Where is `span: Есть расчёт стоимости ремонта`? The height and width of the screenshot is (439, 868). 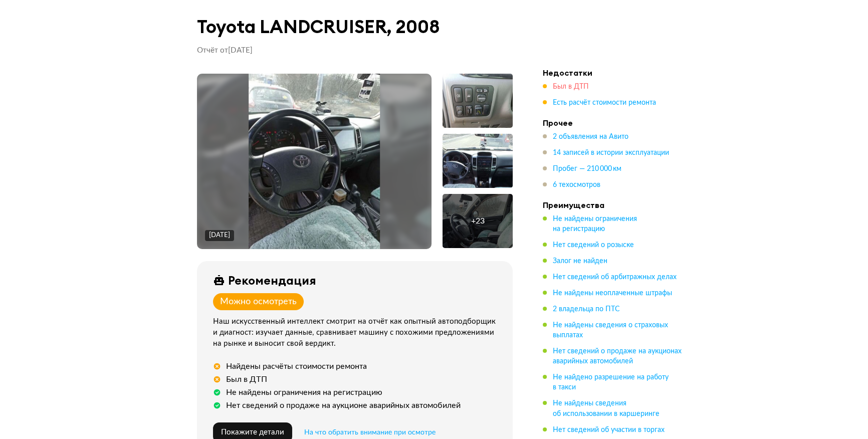
span: Есть расчёт стоимости ремонта is located at coordinates (604, 103).